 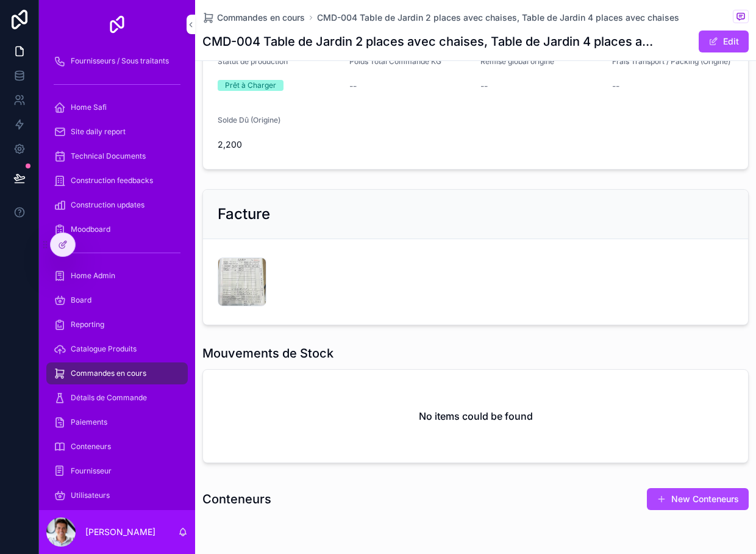 What do you see at coordinates (252, 61) in the screenshot?
I see `span: Statut de production` at bounding box center [252, 61].